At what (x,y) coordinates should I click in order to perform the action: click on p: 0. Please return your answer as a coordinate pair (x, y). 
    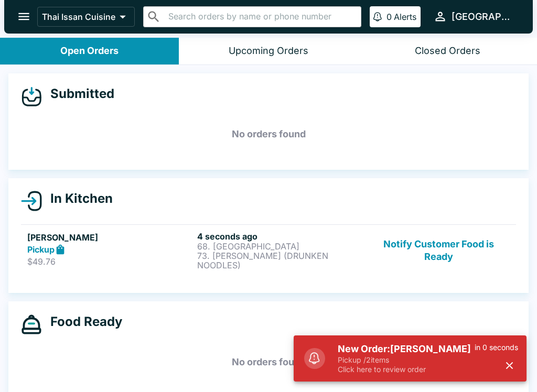
    Looking at the image, I should click on (389, 17).